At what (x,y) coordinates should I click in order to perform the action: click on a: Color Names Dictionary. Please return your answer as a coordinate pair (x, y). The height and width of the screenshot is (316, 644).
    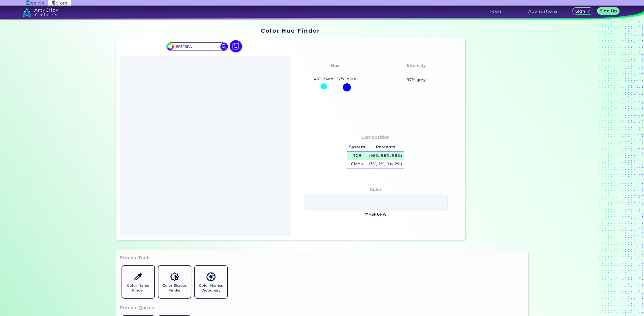
    Looking at the image, I should click on (211, 282).